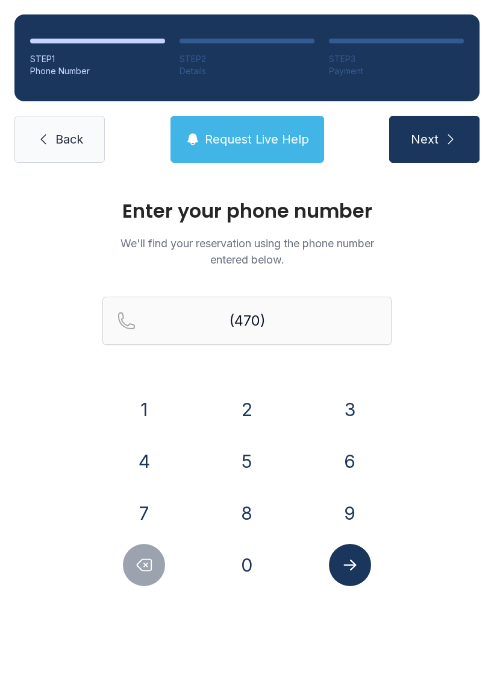 The width and height of the screenshot is (494, 682). Describe the element at coordinates (397, 59) in the screenshot. I see `div: STEP 3` at that location.